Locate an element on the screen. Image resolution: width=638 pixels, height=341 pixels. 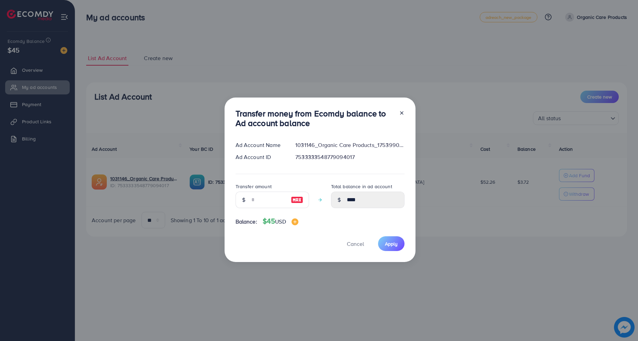
span: USD is located at coordinates (280, 222).